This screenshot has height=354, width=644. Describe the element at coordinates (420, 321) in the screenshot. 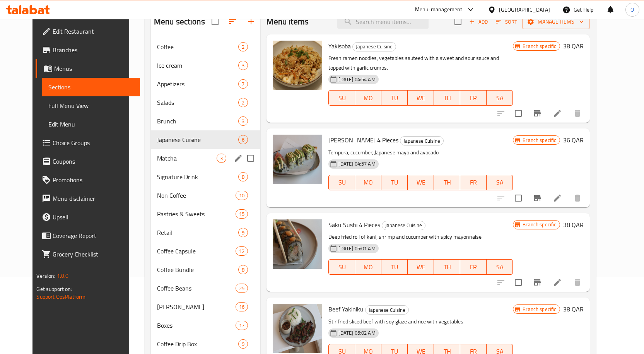

I see `p: Stir fried sliced beef with soy glaze and rice with vegetables` at that location.